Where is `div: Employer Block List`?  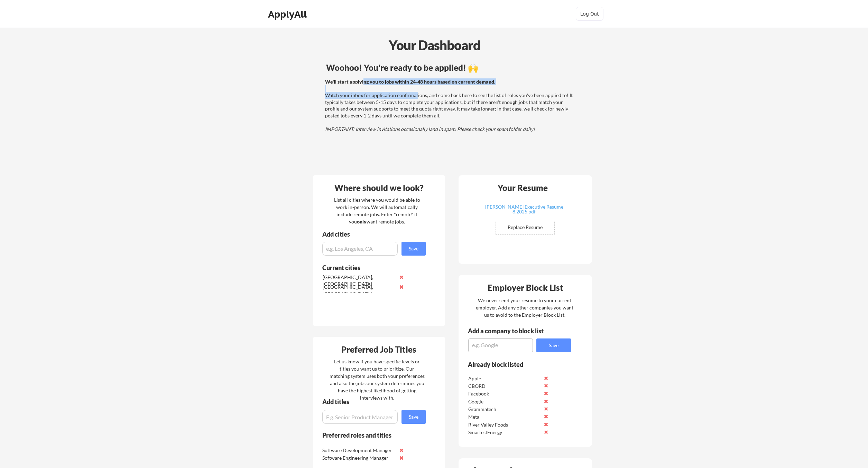 div: Employer Block List is located at coordinates (526, 288).